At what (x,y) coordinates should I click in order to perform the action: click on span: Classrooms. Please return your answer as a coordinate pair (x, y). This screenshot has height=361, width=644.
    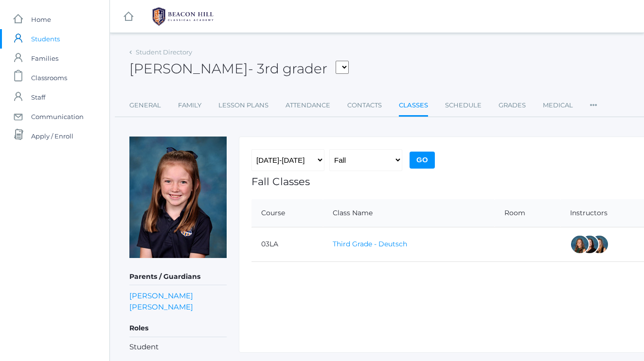
    Looking at the image, I should click on (49, 78).